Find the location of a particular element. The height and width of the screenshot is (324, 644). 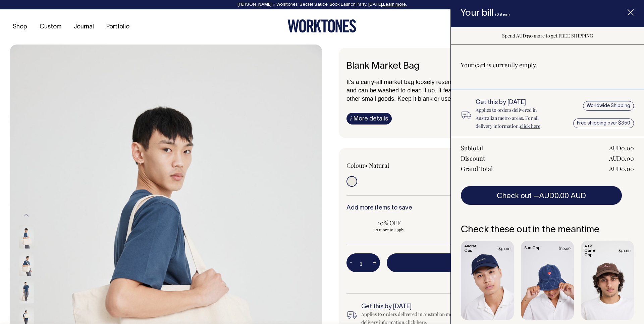

div: Discount is located at coordinates (473, 158).